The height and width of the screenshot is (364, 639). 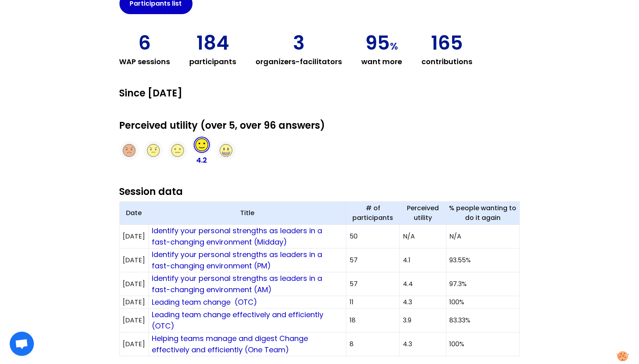 I want to click on td: 8, so click(x=372, y=344).